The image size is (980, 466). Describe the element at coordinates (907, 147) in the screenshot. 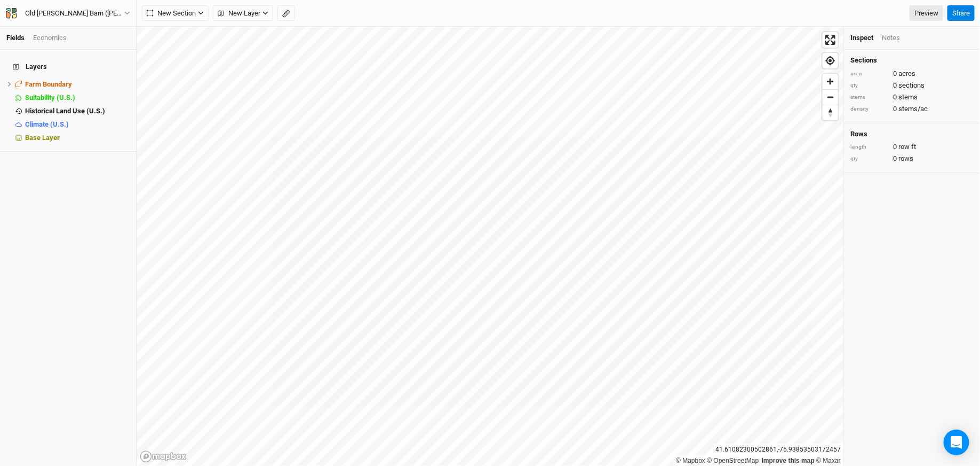

I see `span: row ft` at that location.